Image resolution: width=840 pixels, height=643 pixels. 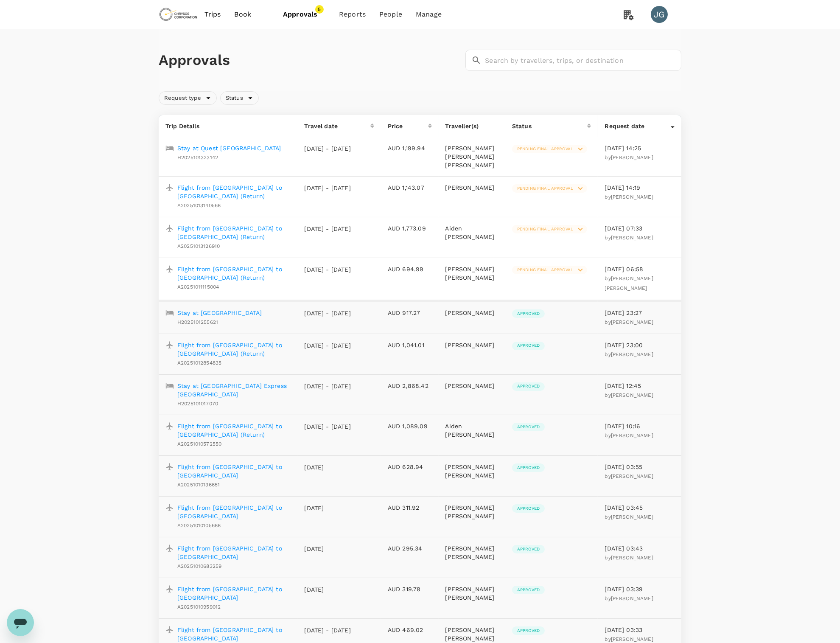 What do you see at coordinates (410, 345) in the screenshot?
I see `p: AUD 1,041.01` at bounding box center [410, 345].